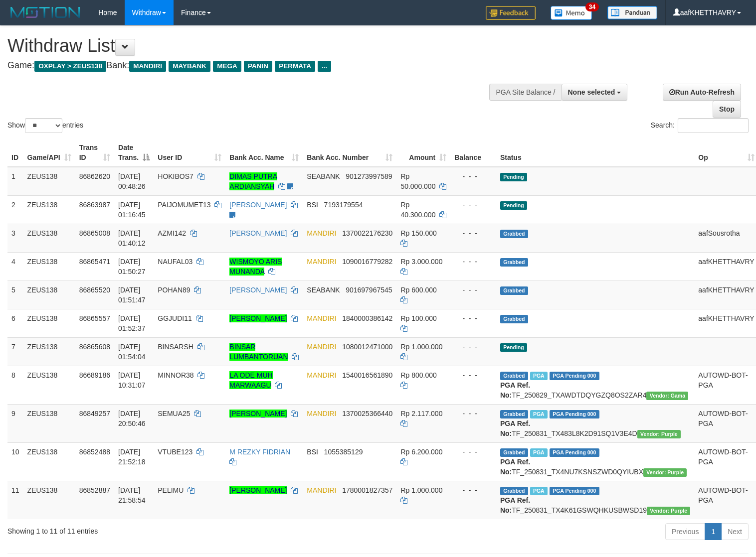 The image size is (756, 557). What do you see at coordinates (95, 290) in the screenshot?
I see `span: 86865520` at bounding box center [95, 290].